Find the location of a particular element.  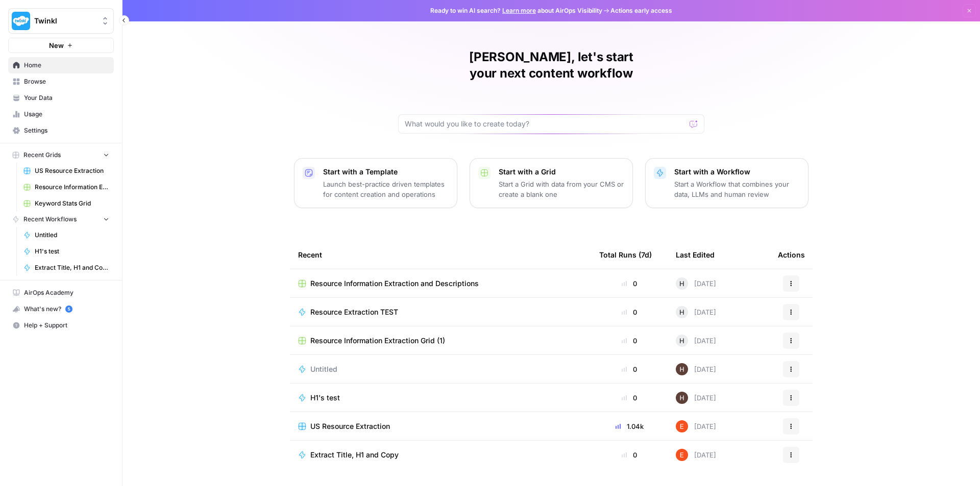

a: Browse is located at coordinates (60, 82).